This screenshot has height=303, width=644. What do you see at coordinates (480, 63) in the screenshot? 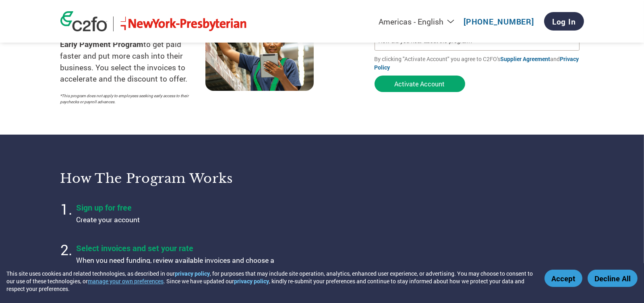
I see `p: By clicking "Activate Account" you agree to C2FO's and` at bounding box center [480, 63].